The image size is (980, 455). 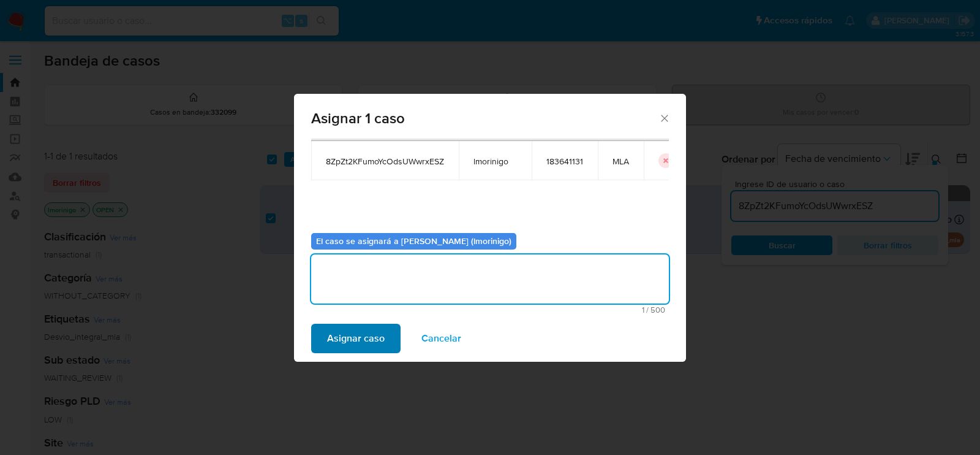 What do you see at coordinates (485, 118) in the screenshot?
I see `span: Asignar 1 caso` at bounding box center [485, 118].